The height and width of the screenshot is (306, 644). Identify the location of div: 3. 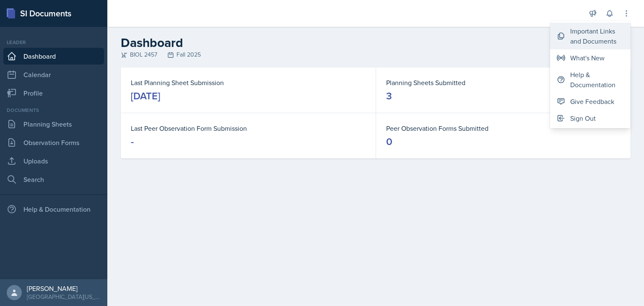
(389, 96).